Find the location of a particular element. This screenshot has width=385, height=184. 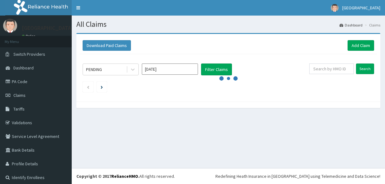

a: Dashboard is located at coordinates (351, 25).